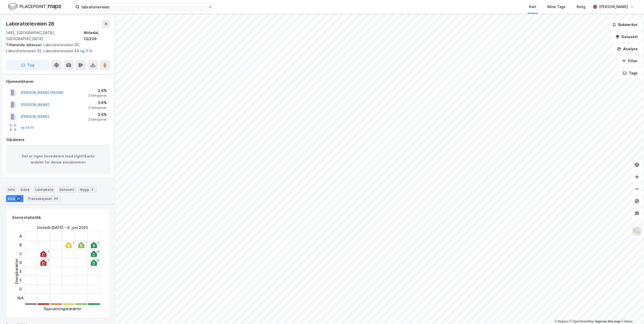 This screenshot has height=324, width=644. I want to click on div: 3, so click(92, 190).